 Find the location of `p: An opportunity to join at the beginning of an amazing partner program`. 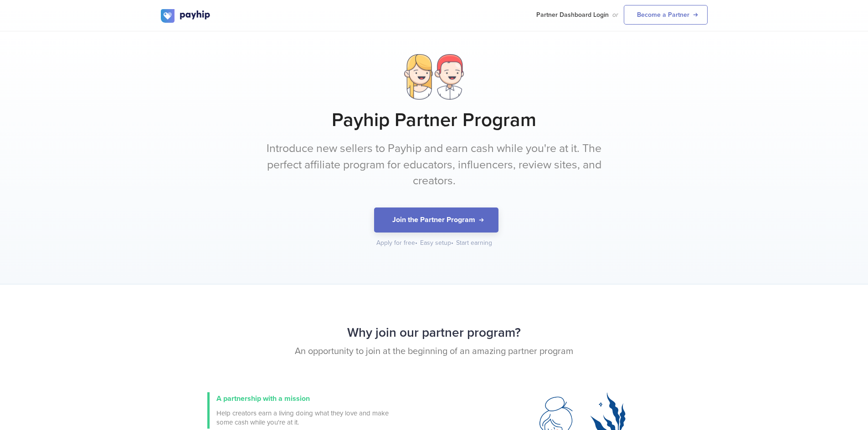

p: An opportunity to join at the beginning of an amazing partner program is located at coordinates (434, 351).